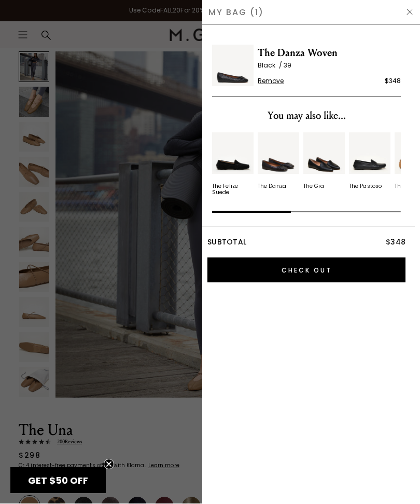 Image resolution: width=420 pixels, height=504 pixels. I want to click on a: The Danza, so click(278, 161).